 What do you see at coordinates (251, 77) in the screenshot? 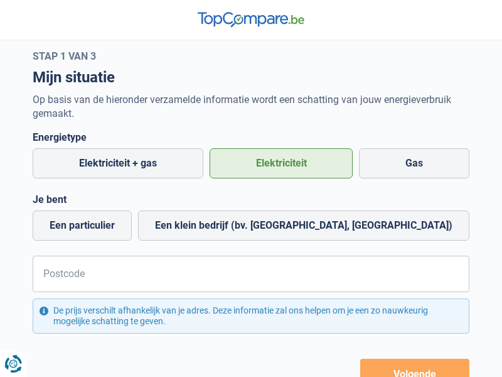
I see `h1: Mijn situatie` at bounding box center [251, 77].